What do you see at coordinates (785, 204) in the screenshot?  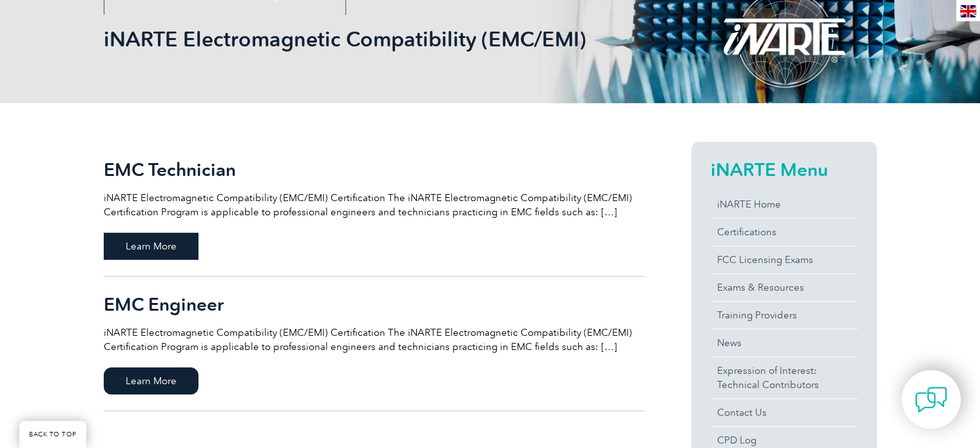 I see `a: iNARTE Home` at bounding box center [785, 204].